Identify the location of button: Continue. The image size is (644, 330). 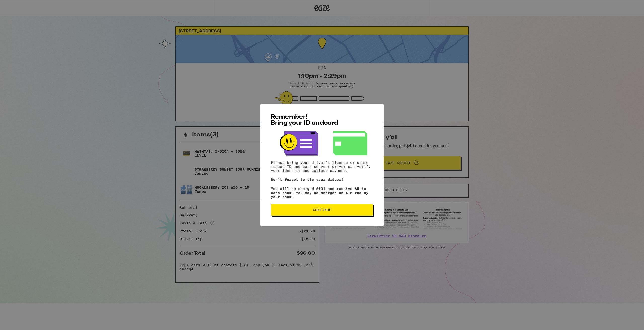
(322, 210).